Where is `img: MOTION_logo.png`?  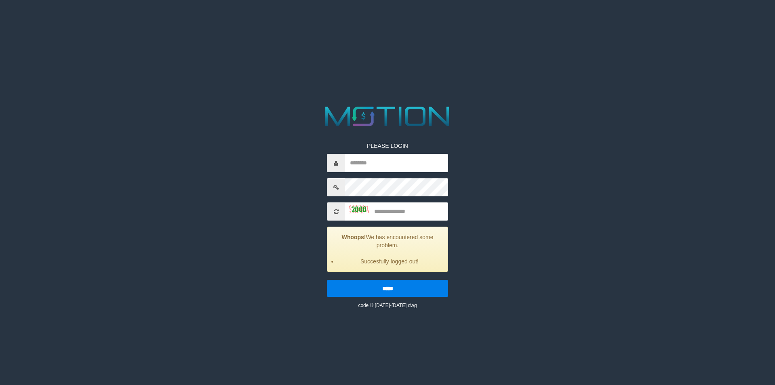
img: MOTION_logo.png is located at coordinates (387, 116).